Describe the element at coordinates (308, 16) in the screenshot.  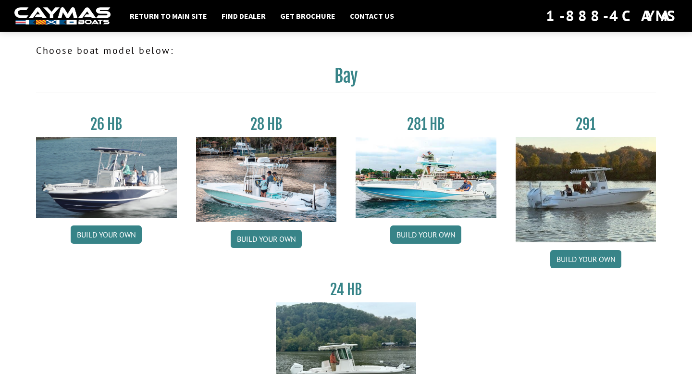
I see `a: Get Brochure` at that location.